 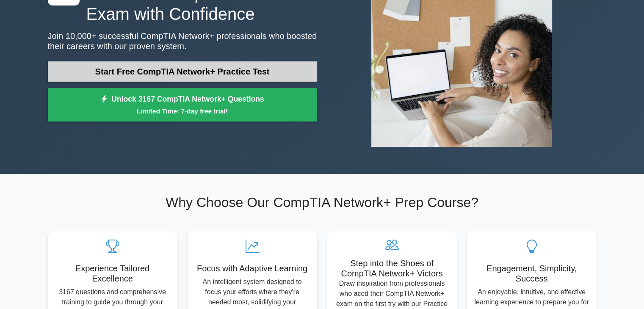 I want to click on h2: Why Choose Our CompTIA Network+ Prep Course?, so click(x=322, y=202).